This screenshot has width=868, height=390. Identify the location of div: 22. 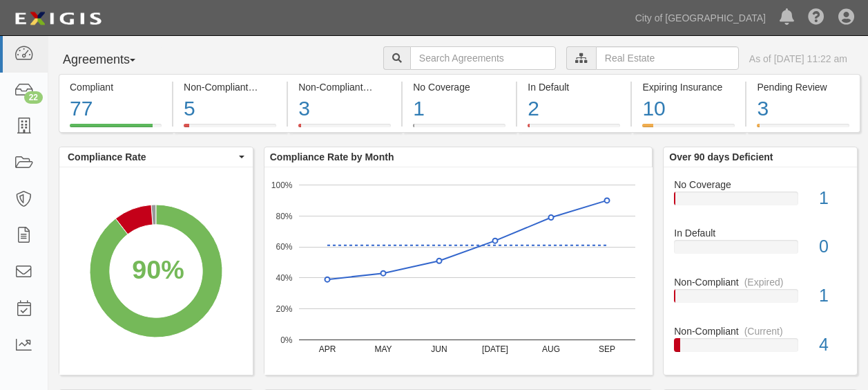
(33, 98).